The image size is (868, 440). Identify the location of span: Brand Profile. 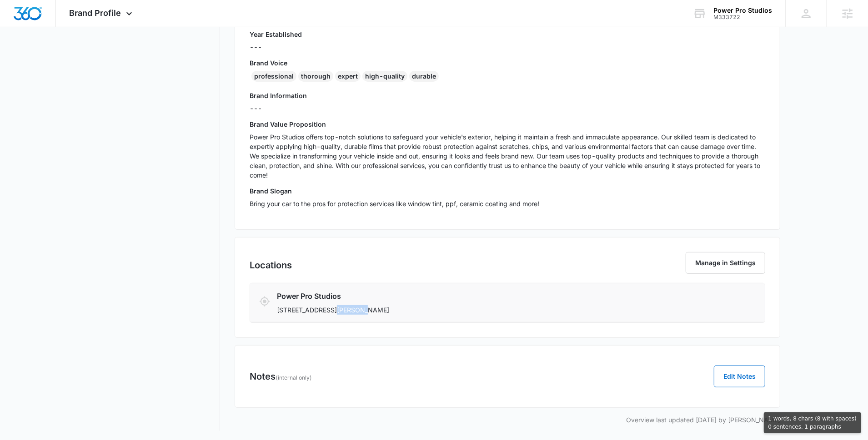
(95, 13).